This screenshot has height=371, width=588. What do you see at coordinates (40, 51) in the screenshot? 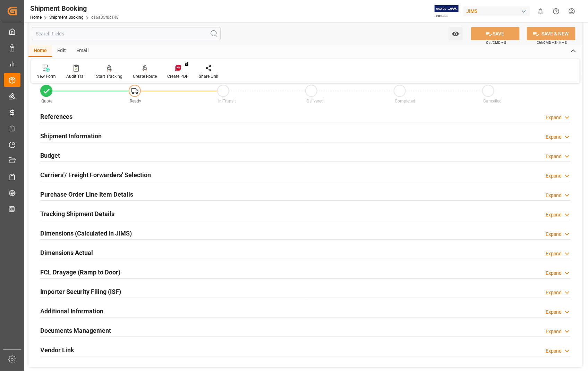
I see `div: Home` at bounding box center [40, 51].